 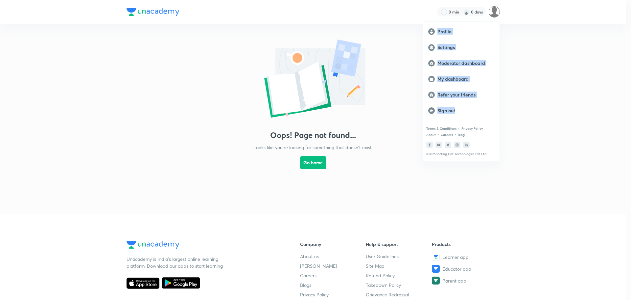 I want to click on a: Settings, so click(x=461, y=47).